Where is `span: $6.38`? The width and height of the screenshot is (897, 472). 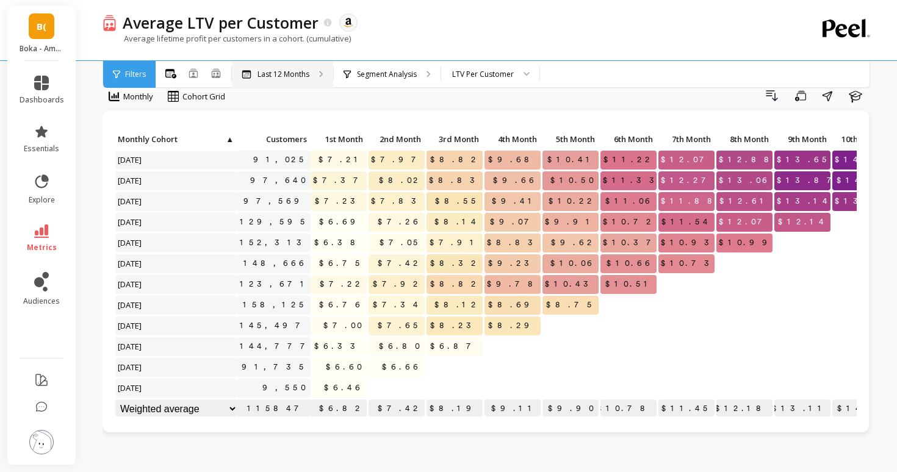 span: $6.38 is located at coordinates (339, 243).